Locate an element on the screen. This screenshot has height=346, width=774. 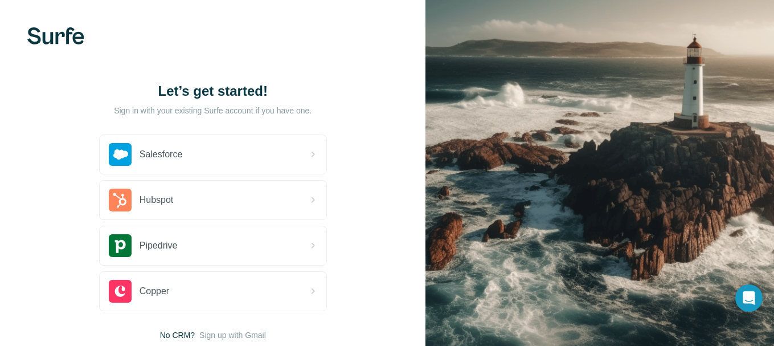
span: Salesforce is located at coordinates (161, 154).